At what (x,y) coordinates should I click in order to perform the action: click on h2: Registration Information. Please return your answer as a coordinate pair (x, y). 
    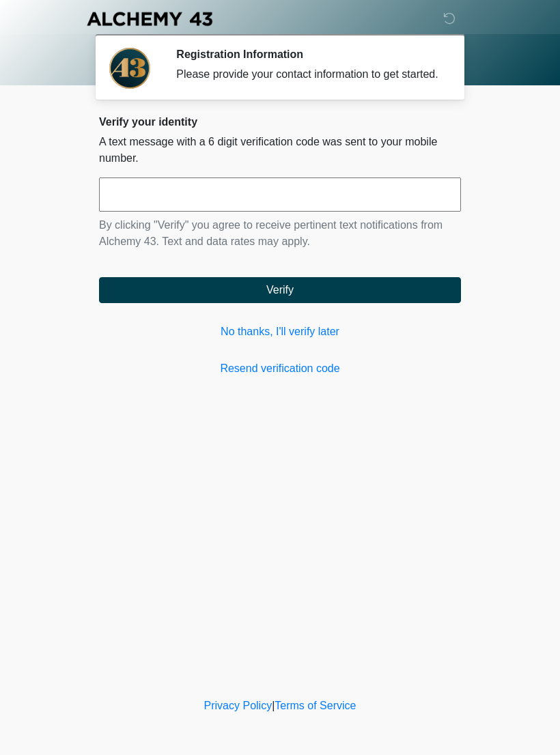
    Looking at the image, I should click on (308, 54).